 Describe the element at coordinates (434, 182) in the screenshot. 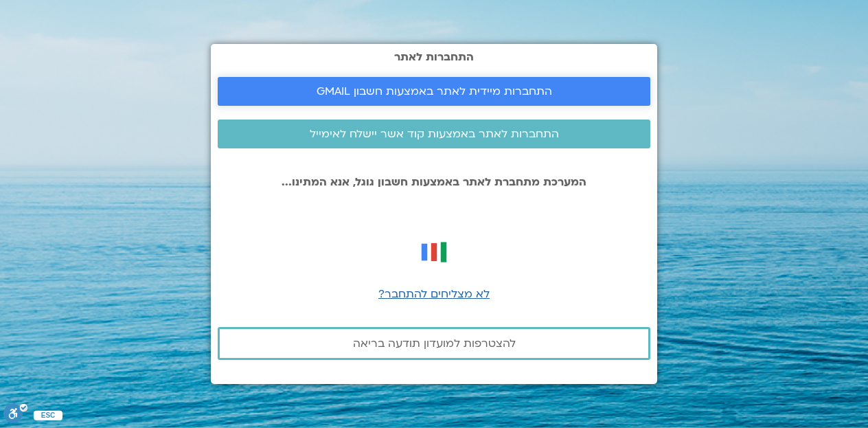

I see `p: המערכת מתחברת לאתר באמצעות חשבון גוגל, אנא המתינו...` at that location.